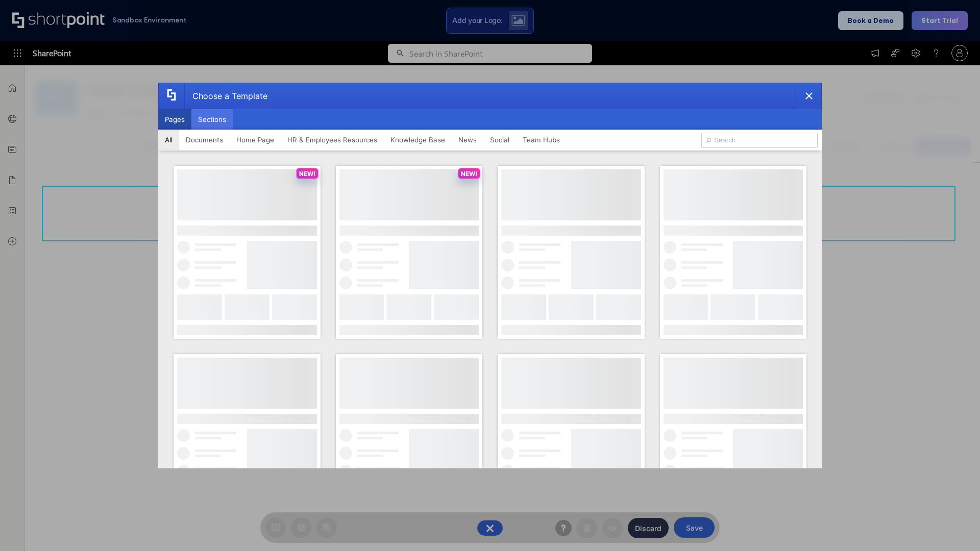 This screenshot has height=551, width=980. Describe the element at coordinates (759, 140) in the screenshot. I see `input: Search` at that location.